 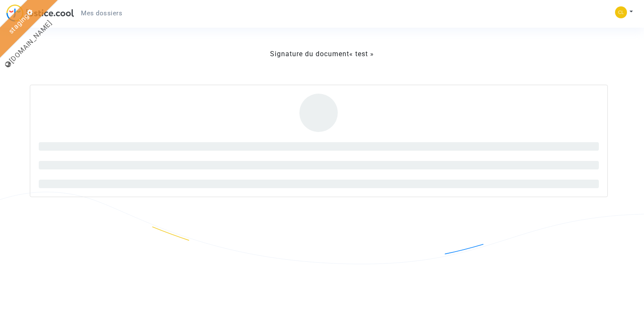 What do you see at coordinates (621, 12) in the screenshot?
I see `img: 8db4de256c6a34fbf9bc6eab62f5e8d9` at bounding box center [621, 12].